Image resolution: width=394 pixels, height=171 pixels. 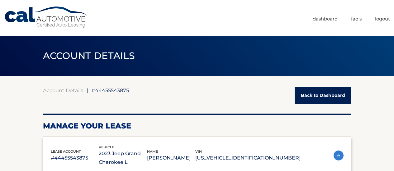 I want to click on span: ACCOUNT DETAILS, so click(x=89, y=56).